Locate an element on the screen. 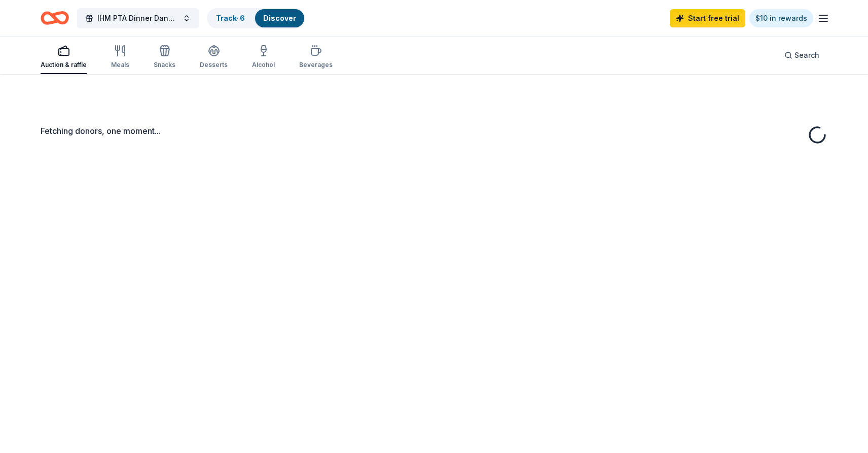  span: IHM PTA Dinner Dance and Auction 2025 is located at coordinates (138, 18).